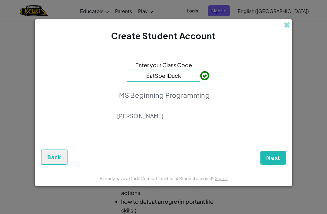 The width and height of the screenshot is (327, 214). Describe the element at coordinates (163, 95) in the screenshot. I see `p: IMS Beginning Programming` at that location.